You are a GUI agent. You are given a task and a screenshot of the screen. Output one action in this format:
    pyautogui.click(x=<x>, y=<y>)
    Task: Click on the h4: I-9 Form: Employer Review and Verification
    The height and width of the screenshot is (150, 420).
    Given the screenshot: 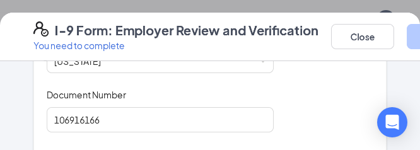 What is the action you would take?
    pyautogui.click(x=187, y=30)
    